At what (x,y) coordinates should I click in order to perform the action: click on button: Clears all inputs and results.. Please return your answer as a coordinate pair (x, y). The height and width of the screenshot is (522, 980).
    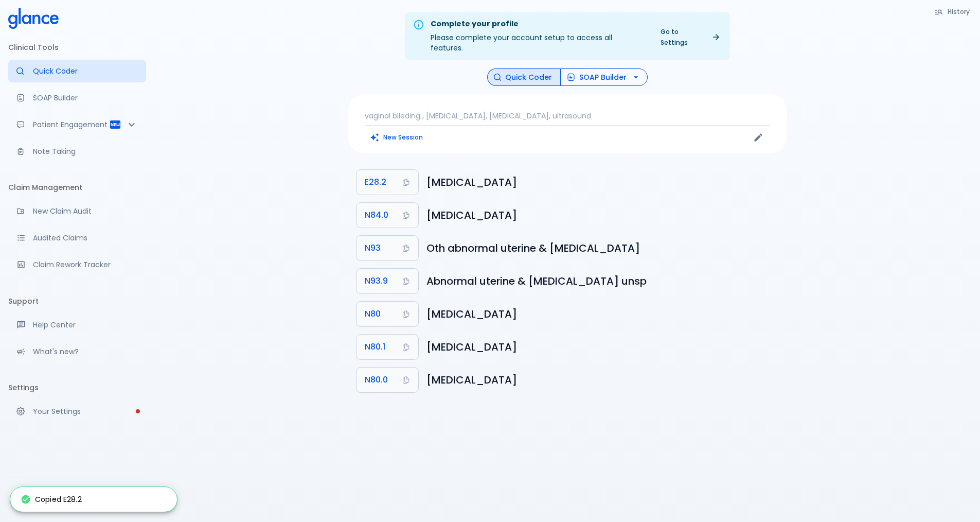
    Looking at the image, I should click on (396, 137).